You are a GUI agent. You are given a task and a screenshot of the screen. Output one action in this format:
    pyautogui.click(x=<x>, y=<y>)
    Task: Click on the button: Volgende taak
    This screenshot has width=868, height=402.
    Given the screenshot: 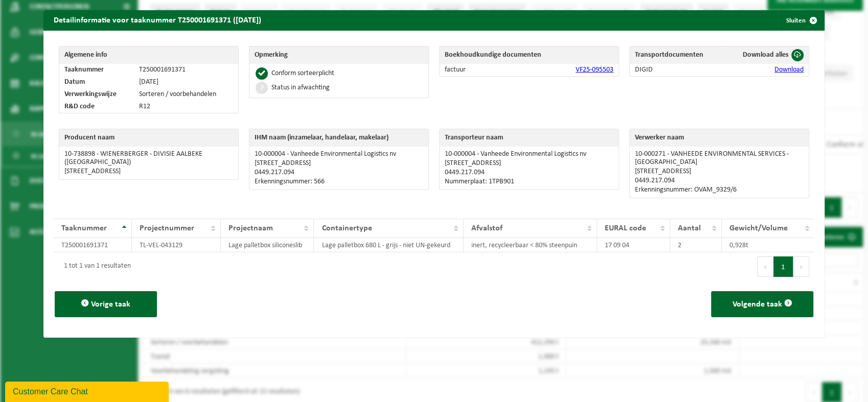 What is the action you would take?
    pyautogui.click(x=762, y=304)
    